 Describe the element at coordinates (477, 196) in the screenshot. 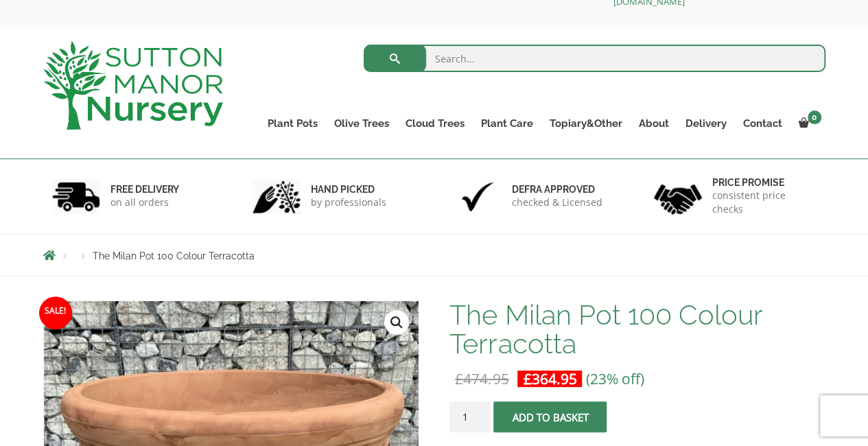

I see `img: 3.jpg` at that location.